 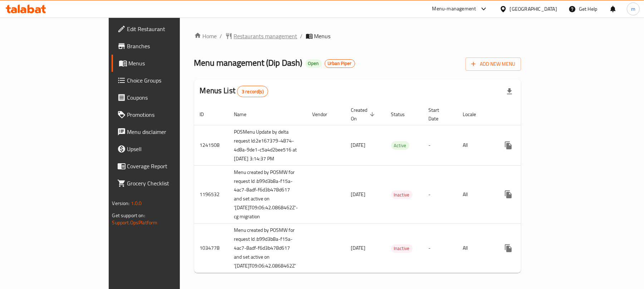 What do you see at coordinates (245, 114) in the screenshot?
I see `span: Name` at bounding box center [245, 114].